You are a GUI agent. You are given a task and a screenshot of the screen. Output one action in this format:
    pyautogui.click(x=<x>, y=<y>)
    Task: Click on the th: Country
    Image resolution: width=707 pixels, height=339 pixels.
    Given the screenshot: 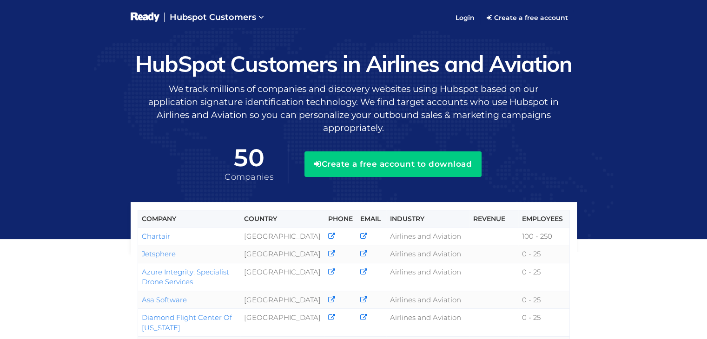 What is the action you would take?
    pyautogui.click(x=282, y=219)
    